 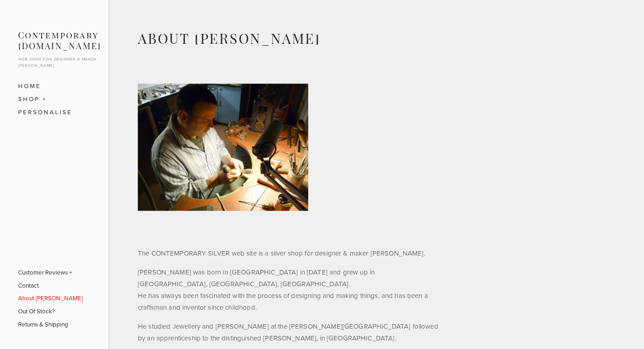 I want to click on a: Personalise, so click(x=54, y=112).